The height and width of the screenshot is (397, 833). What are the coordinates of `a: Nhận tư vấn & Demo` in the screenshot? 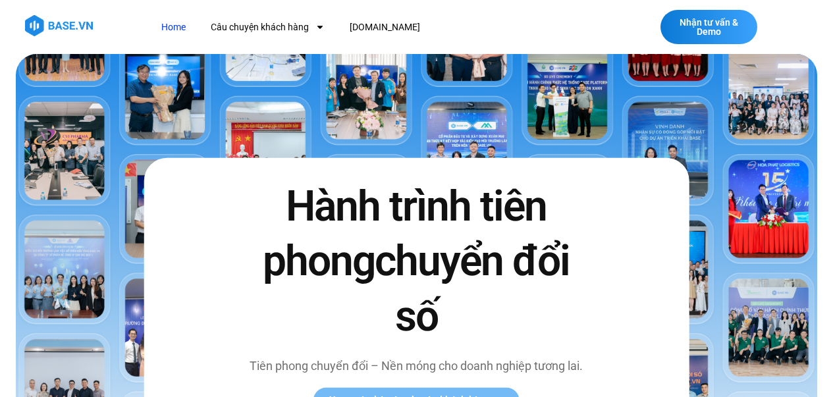 It's located at (708, 27).